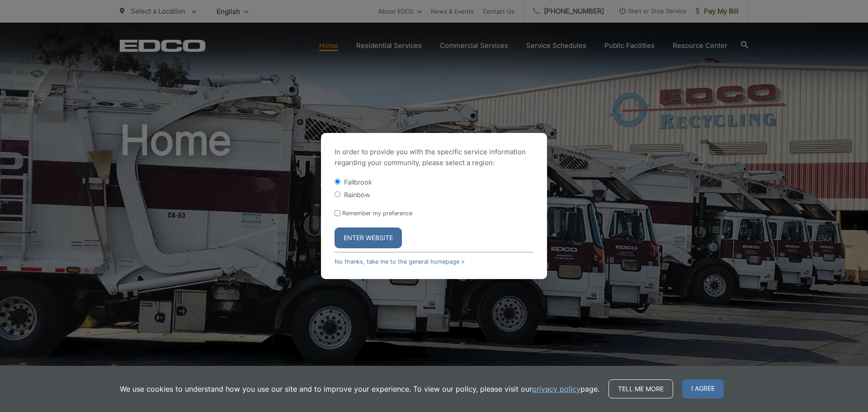  What do you see at coordinates (399, 262) in the screenshot?
I see `a: No thanks, take me to the general homepage >` at bounding box center [399, 262].